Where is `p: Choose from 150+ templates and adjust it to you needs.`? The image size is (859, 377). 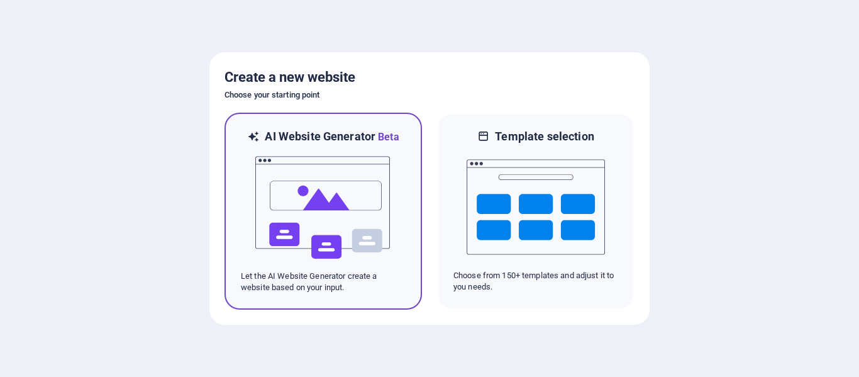 p: Choose from 150+ templates and adjust it to you needs. is located at coordinates (536, 281).